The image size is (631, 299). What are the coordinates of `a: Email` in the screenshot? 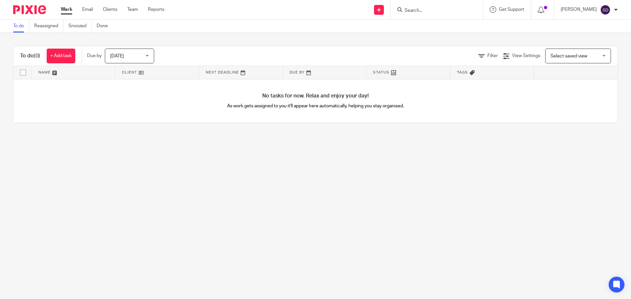 It's located at (87, 10).